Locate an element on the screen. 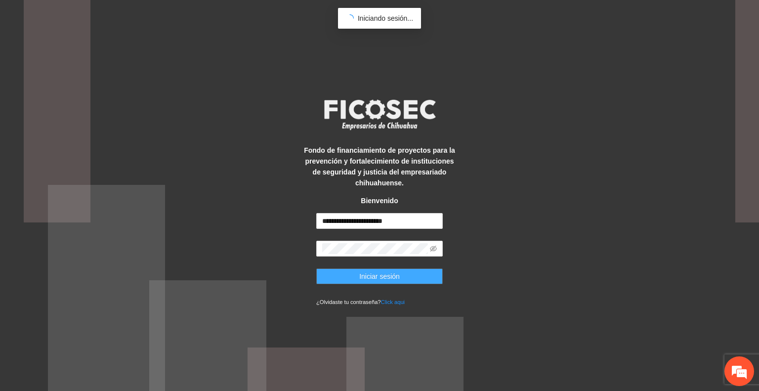 The width and height of the screenshot is (759, 391). div: Minimizar ventana de chat en vivo is located at coordinates (174, 17).